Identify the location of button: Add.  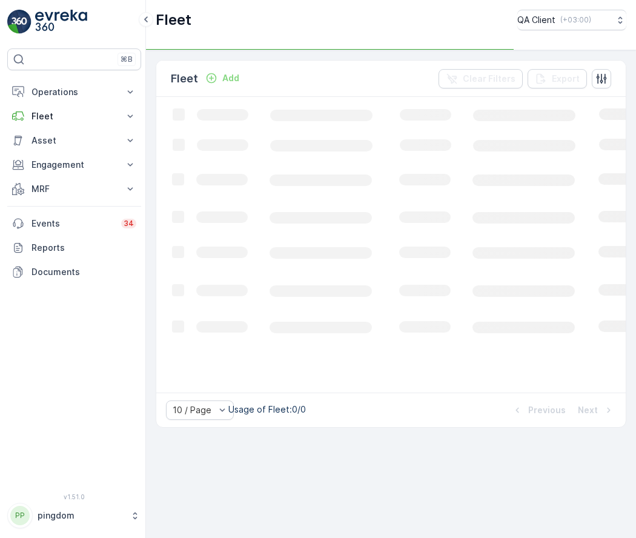
(222, 78).